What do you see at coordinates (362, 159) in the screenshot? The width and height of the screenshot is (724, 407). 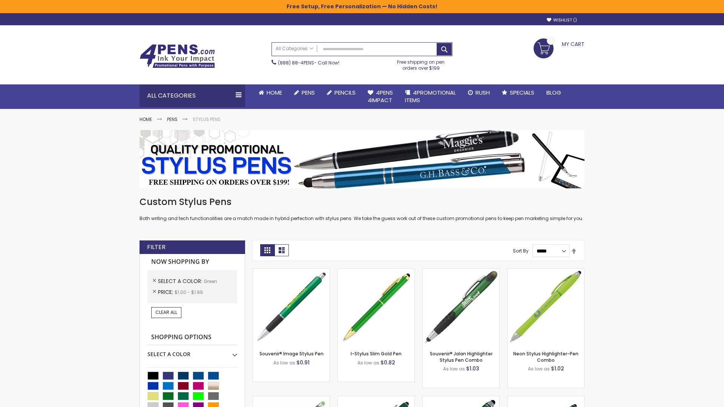 I see `img: Stylus Pens` at bounding box center [362, 159].